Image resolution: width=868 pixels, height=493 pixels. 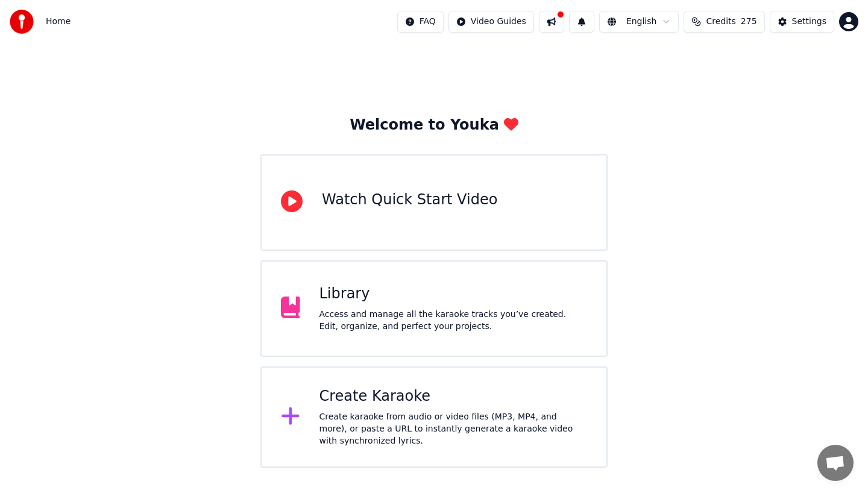 I want to click on span: Home, so click(x=58, y=22).